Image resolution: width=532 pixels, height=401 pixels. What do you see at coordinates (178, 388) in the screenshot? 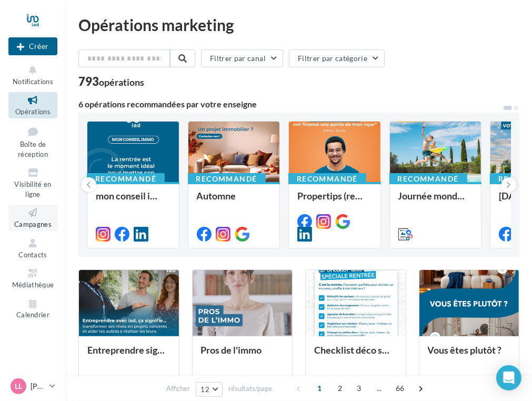
I see `span: Afficher` at bounding box center [178, 388].